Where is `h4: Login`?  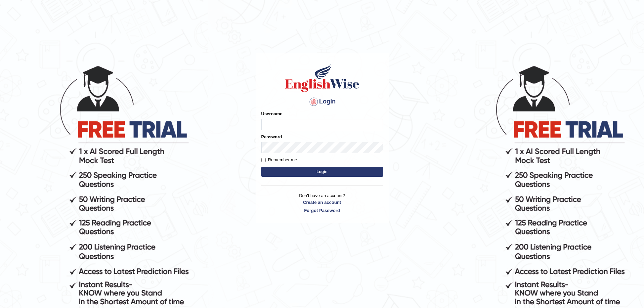 h4: Login is located at coordinates (322, 102).